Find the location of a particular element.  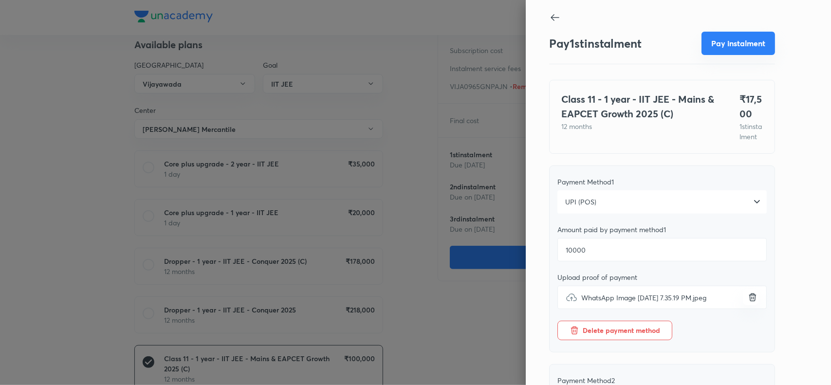

div: Amount paid by payment method 1 is located at coordinates (662, 230).